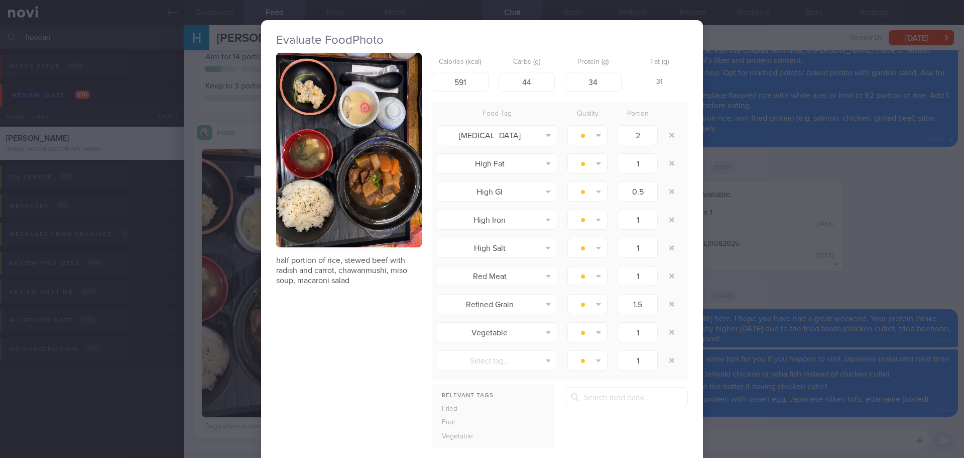  I want to click on div: Food Tag, so click(497, 114).